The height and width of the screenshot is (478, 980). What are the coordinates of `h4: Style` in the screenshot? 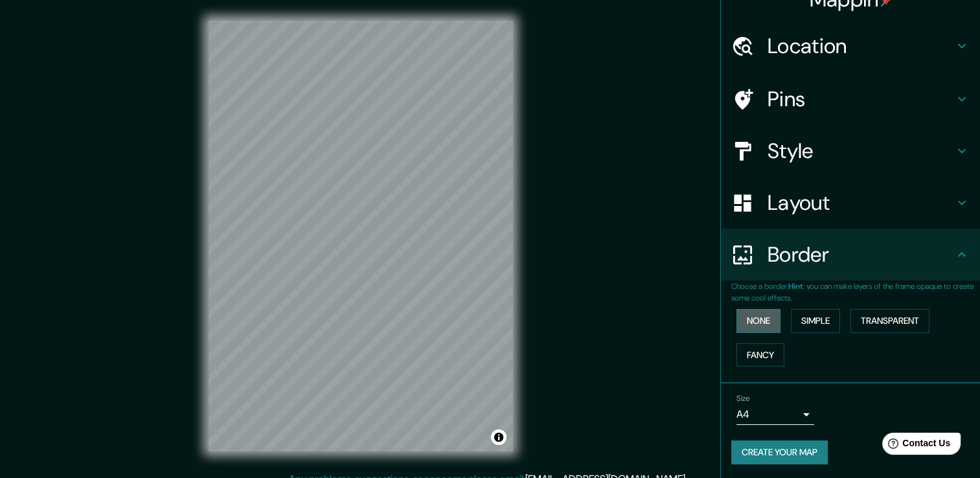 It's located at (861, 151).